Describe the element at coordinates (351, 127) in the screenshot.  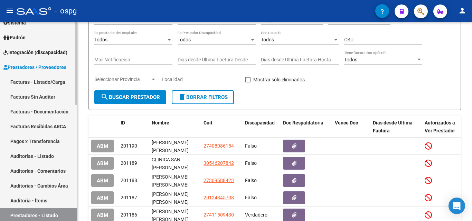
I see `datatable-header-cell: Vence Doc` at that location.